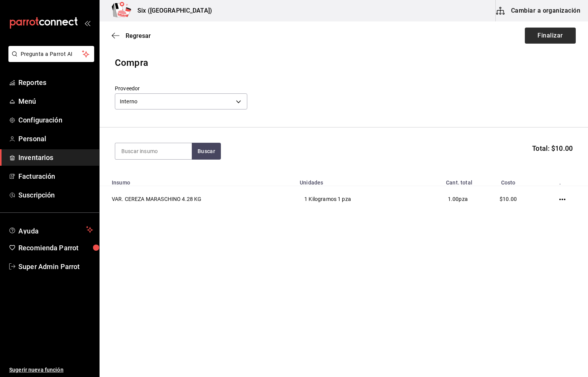 The height and width of the screenshot is (377, 588). Describe the element at coordinates (138, 36) in the screenshot. I see `span: Regresar` at that location.